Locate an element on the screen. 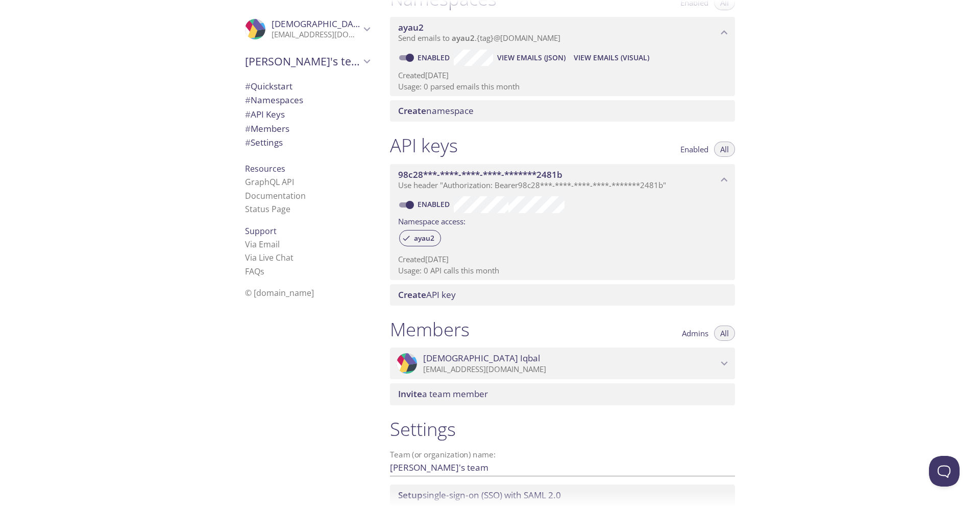 This screenshot has width=980, height=507. div: Create API Key is located at coordinates (563, 295).